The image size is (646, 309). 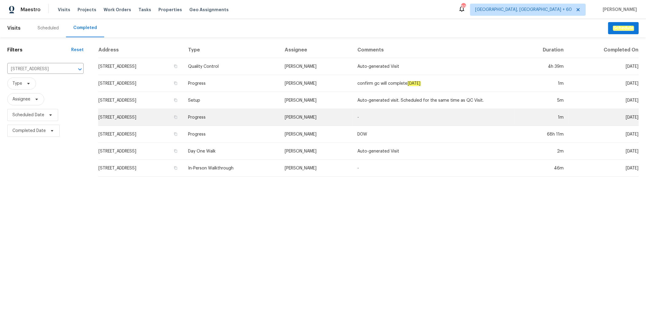 I want to click on th: Duration, so click(x=541, y=50).